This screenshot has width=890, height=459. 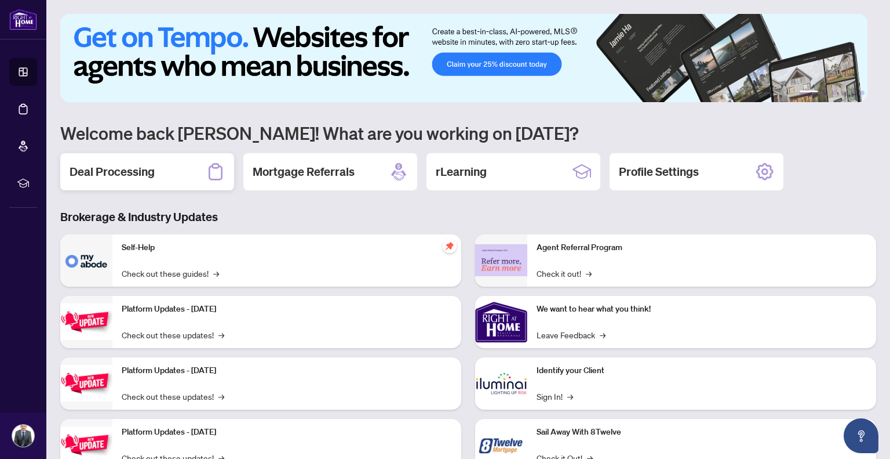 What do you see at coordinates (809, 93) in the screenshot?
I see `button: 1` at bounding box center [809, 93].